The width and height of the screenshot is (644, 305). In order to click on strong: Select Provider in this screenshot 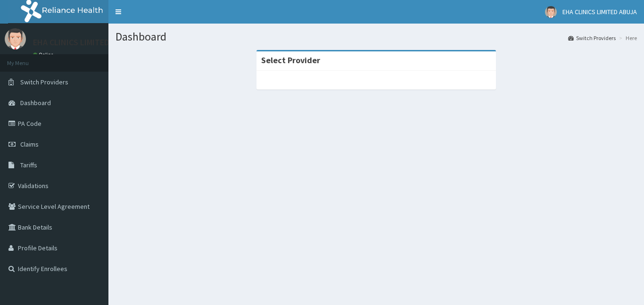, I will do `click(290, 60)`.